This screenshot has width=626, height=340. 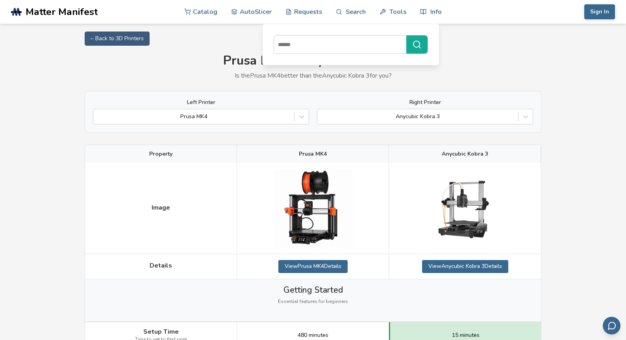 I want to click on a: ViewPrusa MK4Details, so click(x=313, y=266).